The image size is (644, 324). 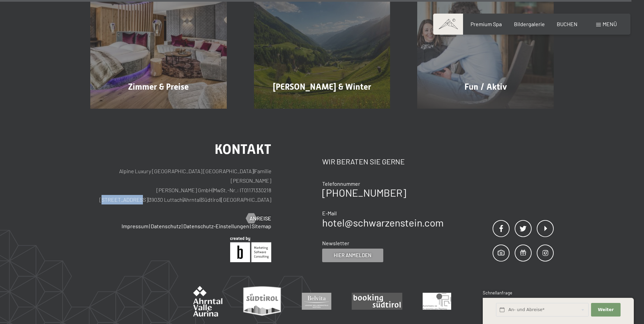 I want to click on span: Schnellanfrage, so click(x=498, y=292).